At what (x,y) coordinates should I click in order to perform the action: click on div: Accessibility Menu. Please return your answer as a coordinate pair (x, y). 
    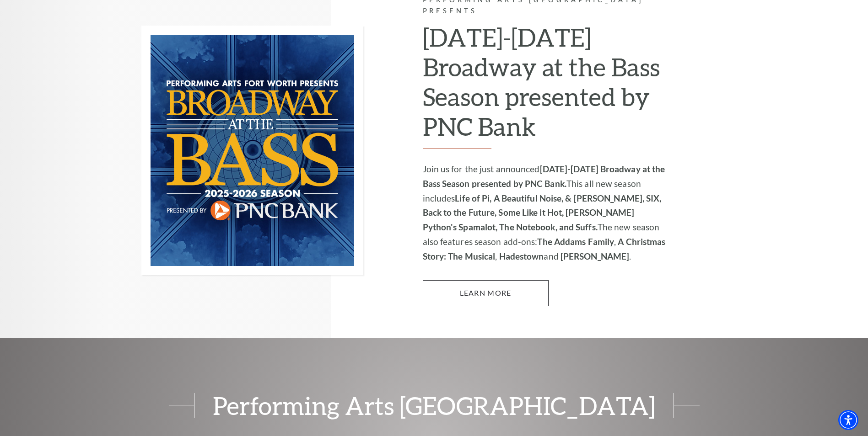
    Looking at the image, I should click on (848, 420).